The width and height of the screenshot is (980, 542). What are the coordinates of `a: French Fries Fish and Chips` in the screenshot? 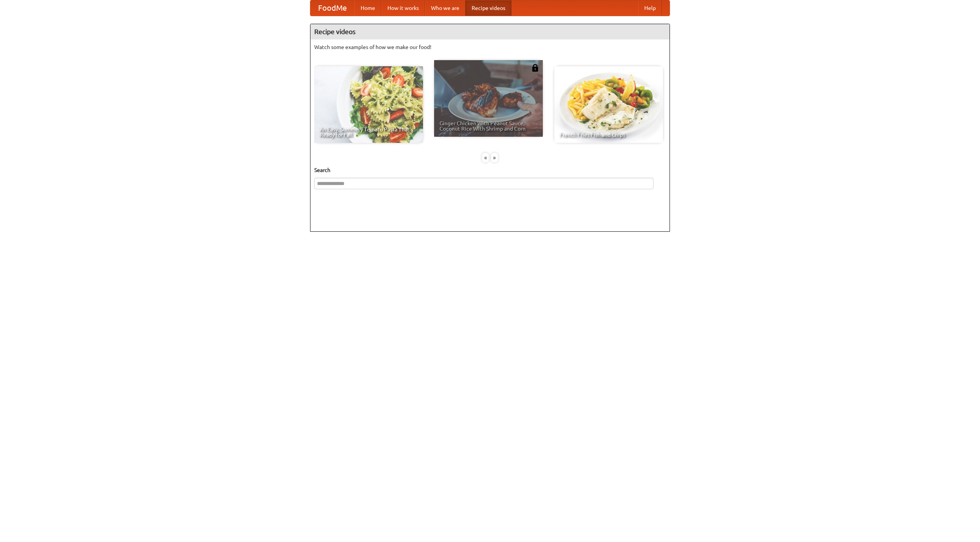 It's located at (609, 104).